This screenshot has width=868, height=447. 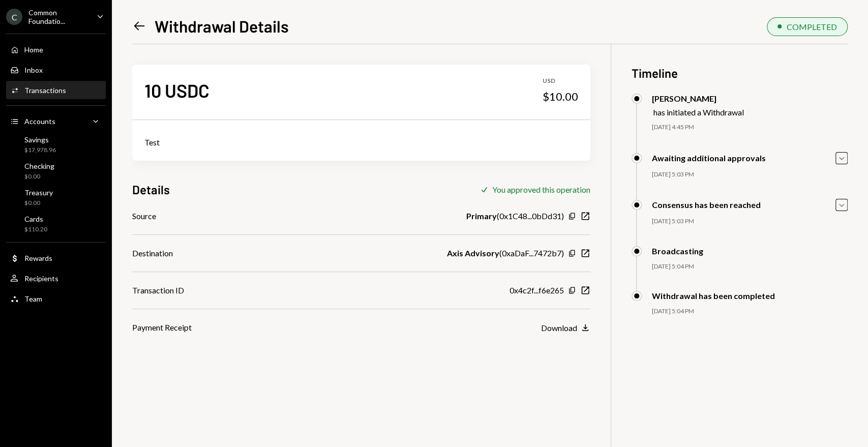 I want to click on div: Recipients, so click(x=41, y=278).